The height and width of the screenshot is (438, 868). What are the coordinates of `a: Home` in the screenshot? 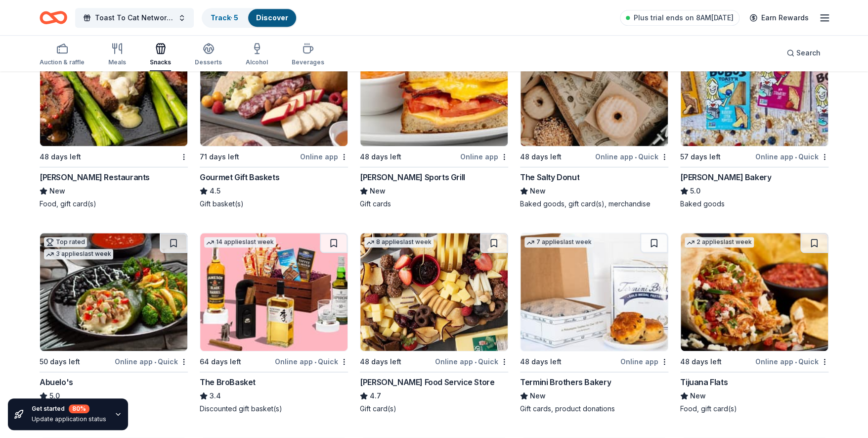 It's located at (53, 17).